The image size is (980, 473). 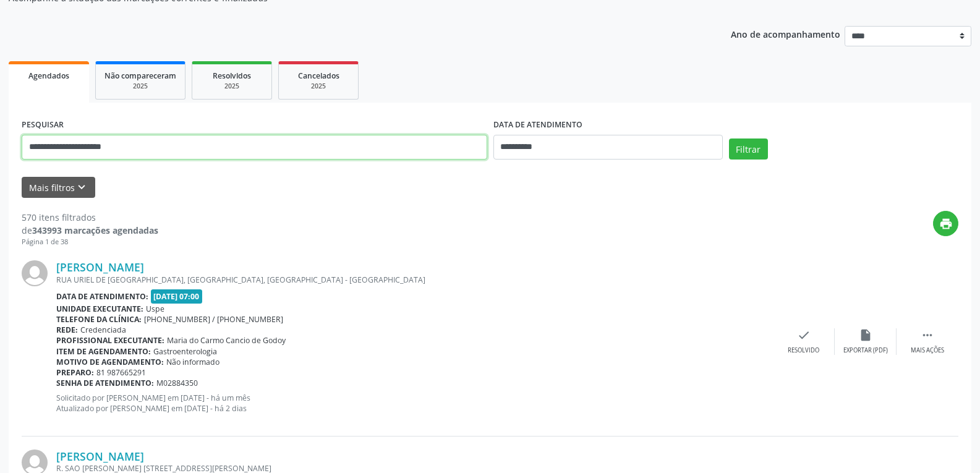 What do you see at coordinates (865, 351) in the screenshot?
I see `div: Exportar (PDF)` at bounding box center [865, 351].